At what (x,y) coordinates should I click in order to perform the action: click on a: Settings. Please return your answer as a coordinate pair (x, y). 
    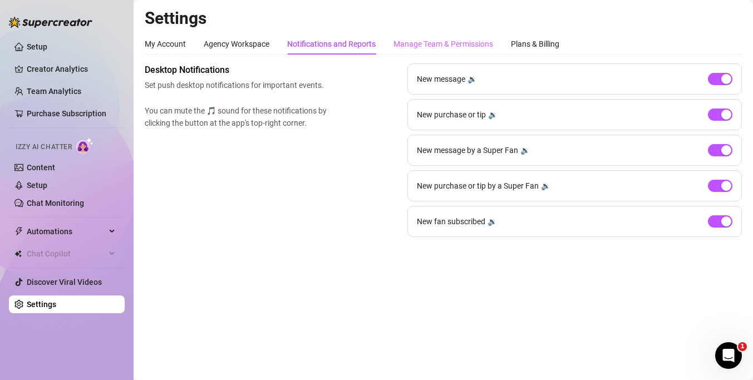
    Looking at the image, I should click on (41, 304).